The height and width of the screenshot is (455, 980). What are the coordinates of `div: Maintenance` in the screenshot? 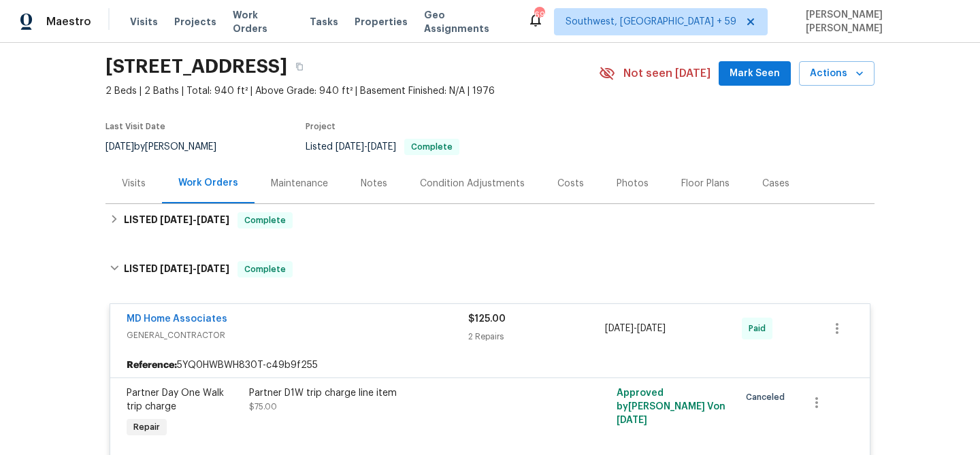 It's located at (299, 184).